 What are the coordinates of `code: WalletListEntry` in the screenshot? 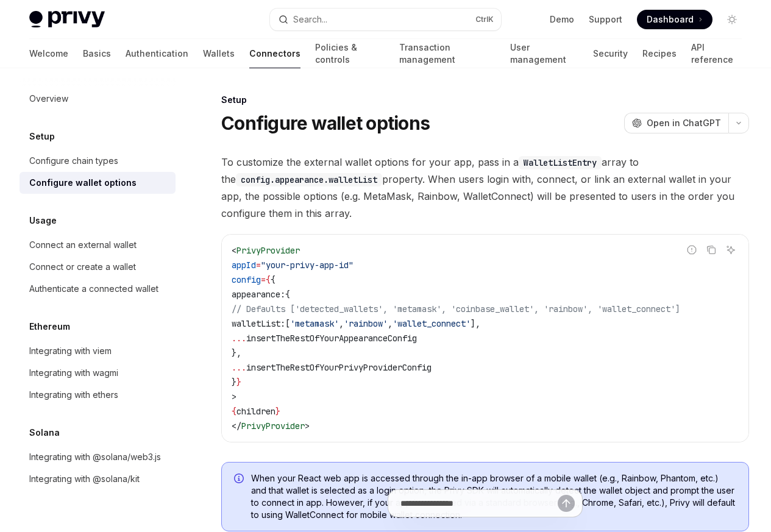 It's located at (560, 163).